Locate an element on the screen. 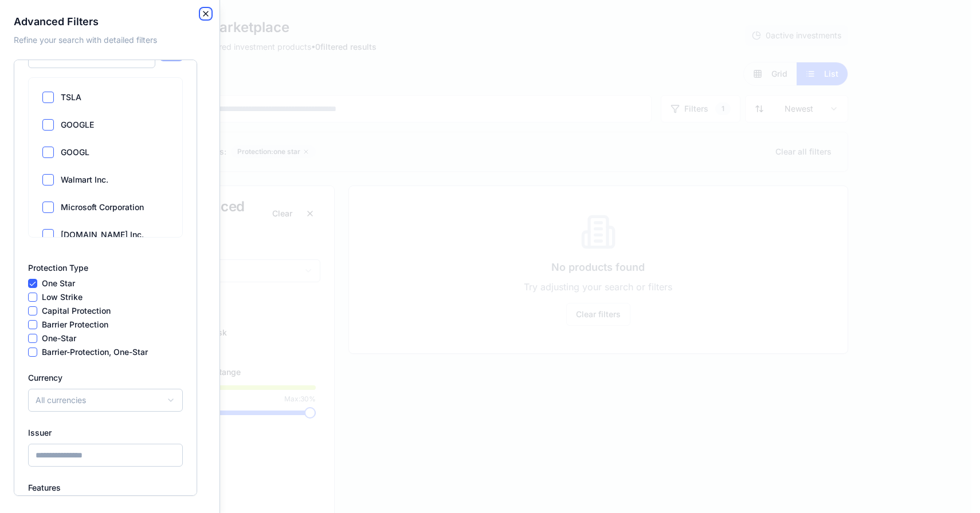 The image size is (980, 513). label: Protection Type is located at coordinates (58, 268).